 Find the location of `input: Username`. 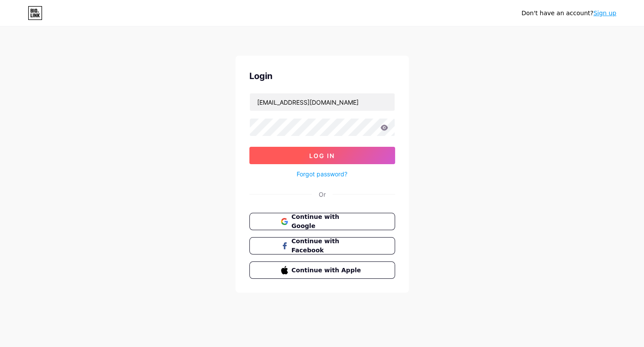

input: Username is located at coordinates (322, 102).